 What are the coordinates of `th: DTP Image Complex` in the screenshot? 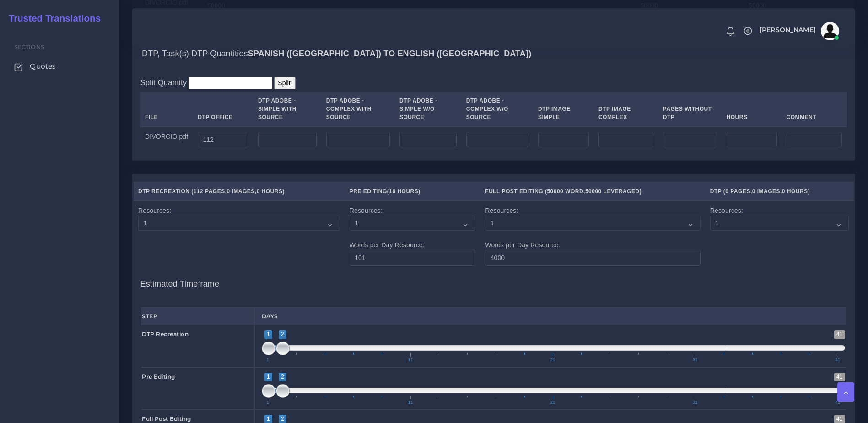 It's located at (626, 109).